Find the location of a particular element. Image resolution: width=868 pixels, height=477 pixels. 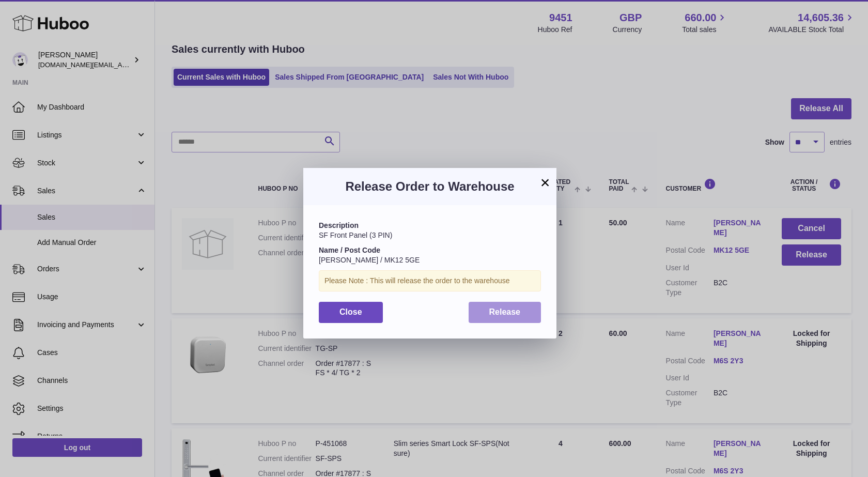

button: Release is located at coordinates (504, 312).